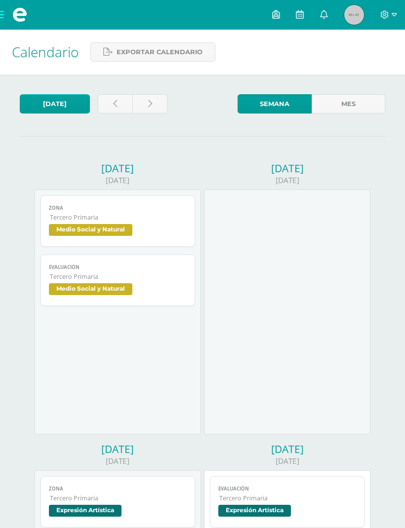  I want to click on a: ZonaTercero PrimariaMedio Social y Natural, so click(118, 221).